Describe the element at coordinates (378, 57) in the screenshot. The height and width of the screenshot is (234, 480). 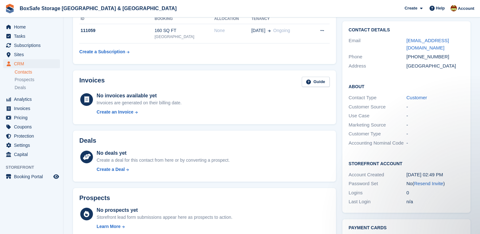
I see `div: Phone` at that location.